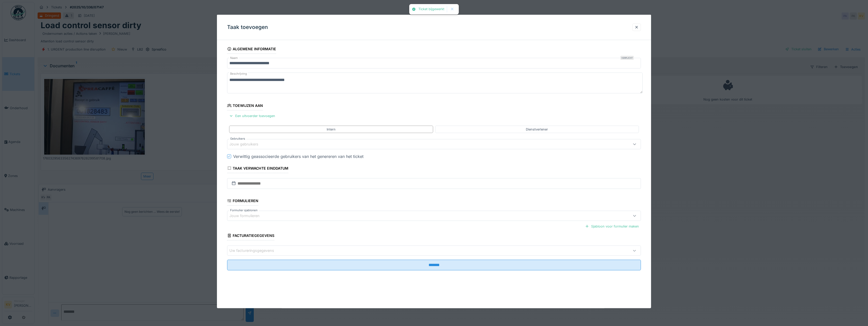 The image size is (868, 326). I want to click on label: Beschrijving, so click(239, 74).